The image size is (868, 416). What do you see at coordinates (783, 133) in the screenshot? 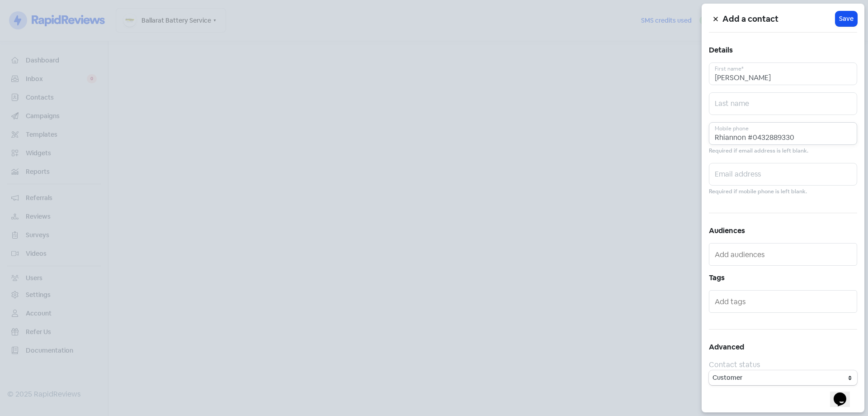
I see `input: Mobile phone` at bounding box center [783, 133].